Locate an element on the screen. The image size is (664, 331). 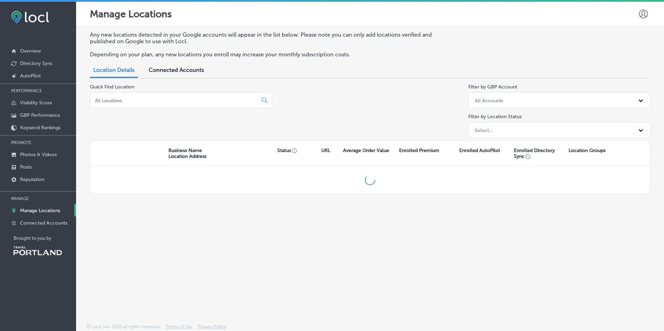
label: Filter by GBP Account is located at coordinates (492, 87).